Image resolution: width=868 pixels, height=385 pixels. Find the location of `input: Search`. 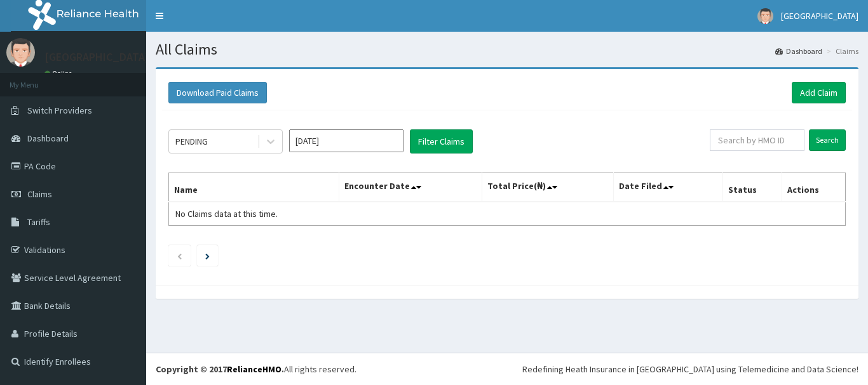

input: Search is located at coordinates (827, 140).